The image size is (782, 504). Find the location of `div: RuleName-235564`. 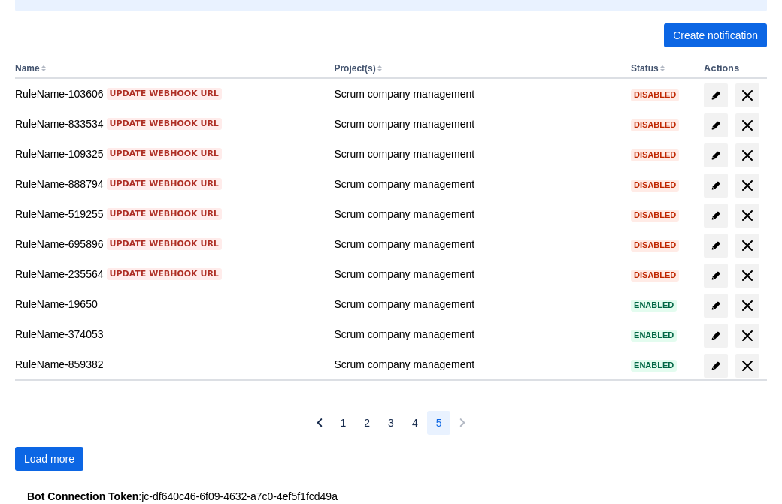

div: RuleName-235564 is located at coordinates (168, 274).